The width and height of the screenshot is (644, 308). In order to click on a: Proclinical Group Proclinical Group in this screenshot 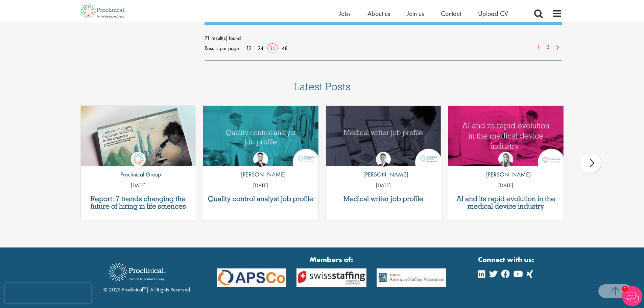, I will do `click(138, 167)`.